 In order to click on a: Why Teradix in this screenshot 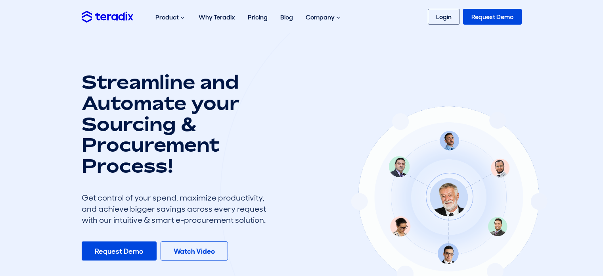, I will do `click(217, 17)`.